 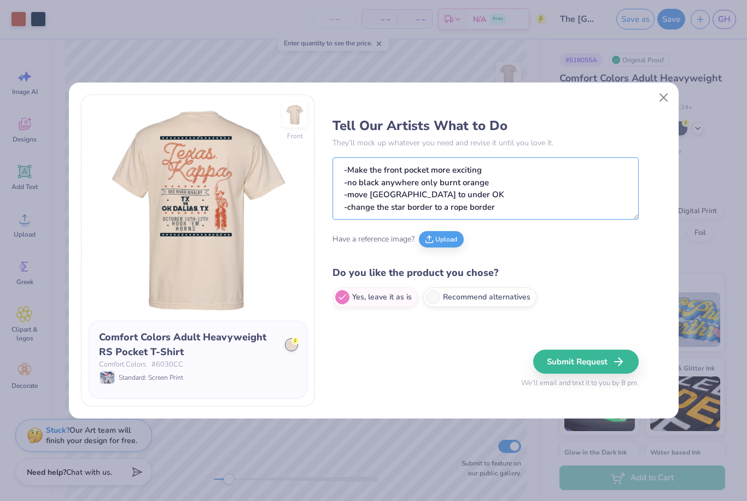 I want to click on span: Comfort Colors, so click(x=122, y=365).